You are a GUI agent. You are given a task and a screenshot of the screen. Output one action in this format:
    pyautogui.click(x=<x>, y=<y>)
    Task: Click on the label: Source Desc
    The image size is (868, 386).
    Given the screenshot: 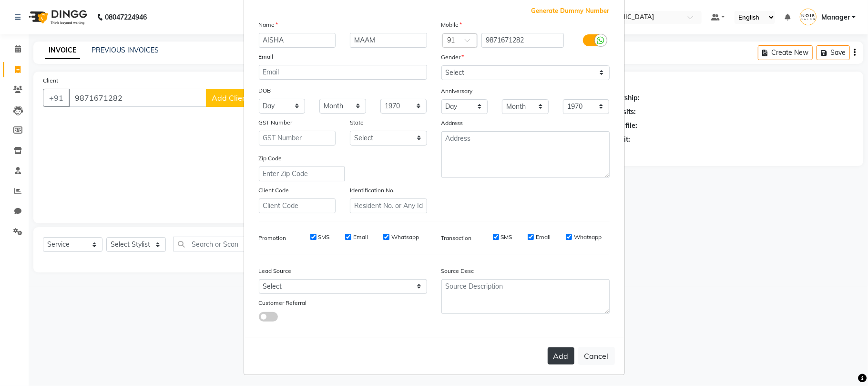 What is the action you would take?
    pyautogui.click(x=457, y=271)
    